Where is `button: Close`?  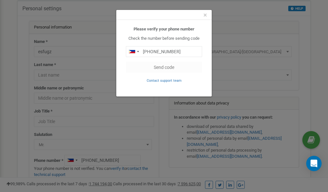 button: Close is located at coordinates (205, 15).